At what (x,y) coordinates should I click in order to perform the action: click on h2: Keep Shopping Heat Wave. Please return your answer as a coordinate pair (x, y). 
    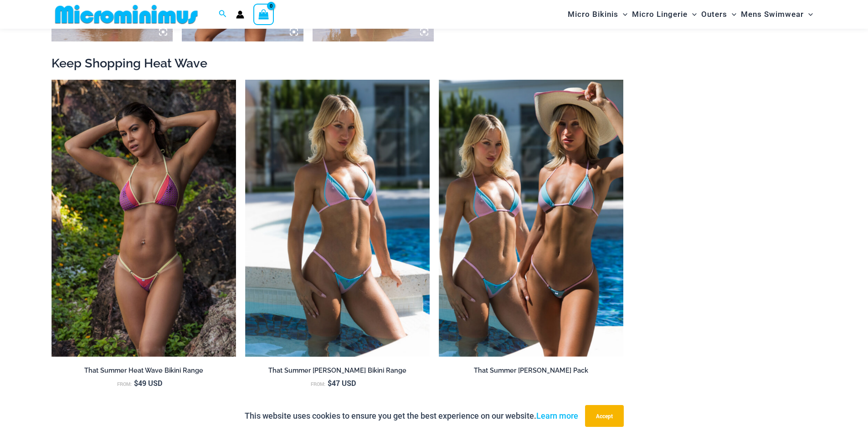
    Looking at the image, I should click on (434, 63).